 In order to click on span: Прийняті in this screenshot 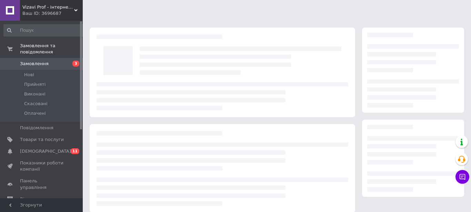, I will do `click(35, 84)`.